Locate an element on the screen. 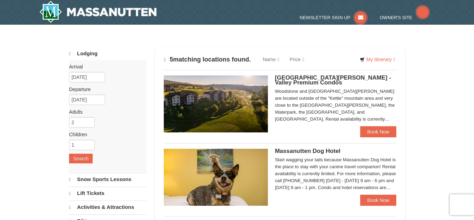  a: Price is located at coordinates (297, 59).